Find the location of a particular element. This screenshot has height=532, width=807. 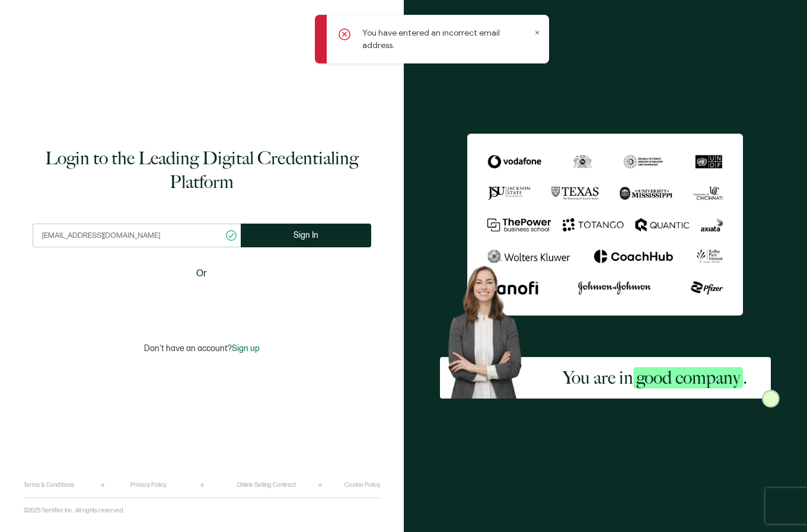

input: Enter your work email address is located at coordinates (137, 235).